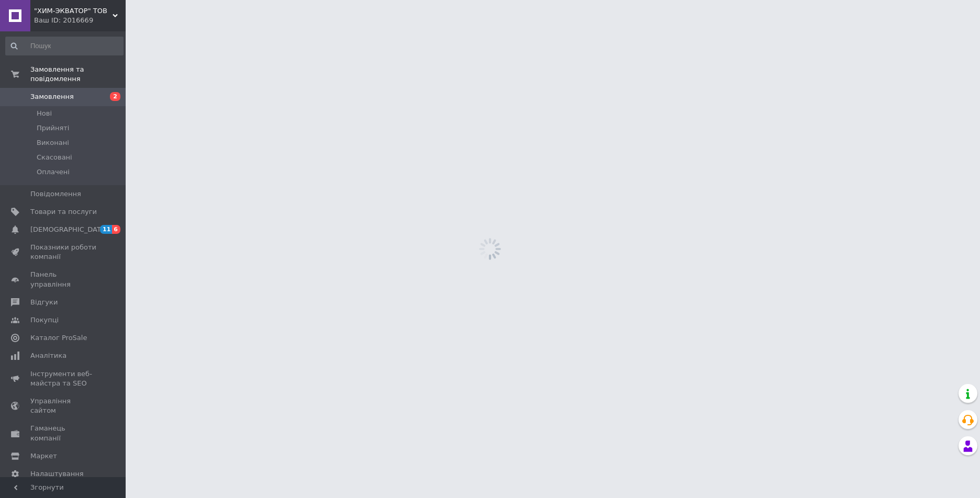 The image size is (980, 498). What do you see at coordinates (63, 406) in the screenshot?
I see `span: Управління сайтом` at bounding box center [63, 406].